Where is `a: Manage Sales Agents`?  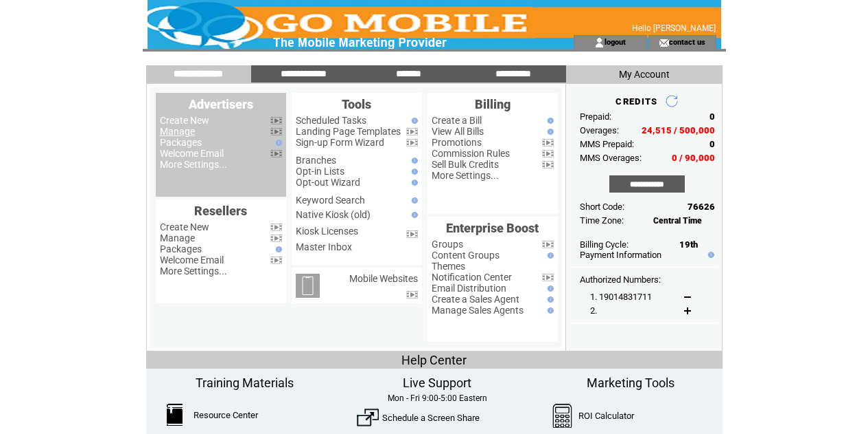
a: Manage Sales Agents is located at coordinates (478, 310).